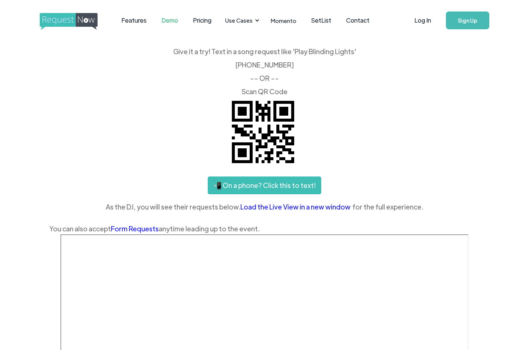  What do you see at coordinates (423, 20) in the screenshot?
I see `a: Log In` at bounding box center [423, 20].